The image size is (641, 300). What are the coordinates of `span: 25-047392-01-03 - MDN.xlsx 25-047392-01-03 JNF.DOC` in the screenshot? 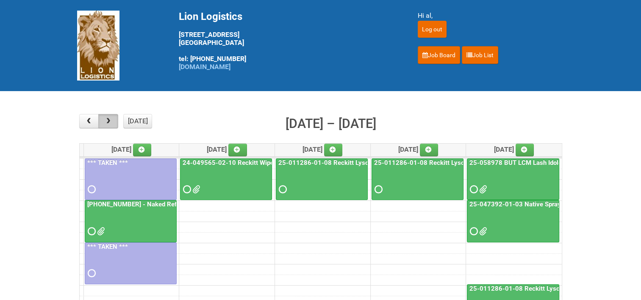 It's located at (482, 231).